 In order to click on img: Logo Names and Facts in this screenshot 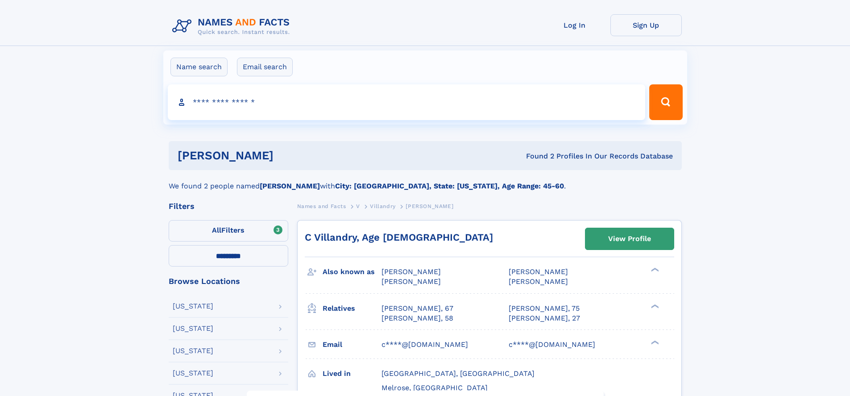, I will do `click(233, 26)`.